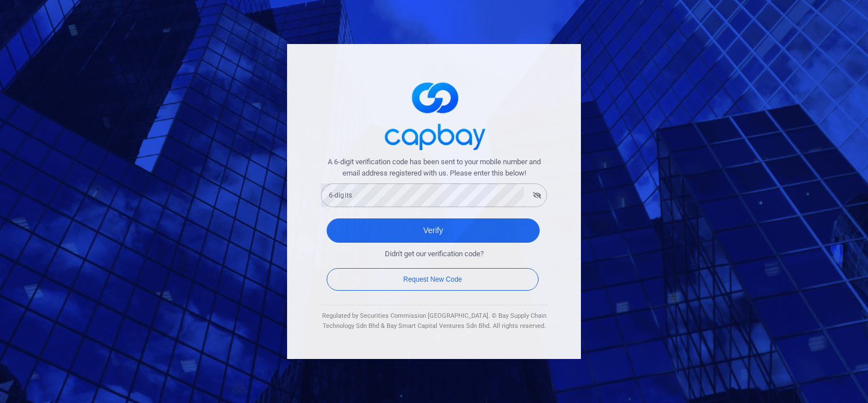 The width and height of the screenshot is (868, 403). Describe the element at coordinates (434, 114) in the screenshot. I see `img: logo` at that location.